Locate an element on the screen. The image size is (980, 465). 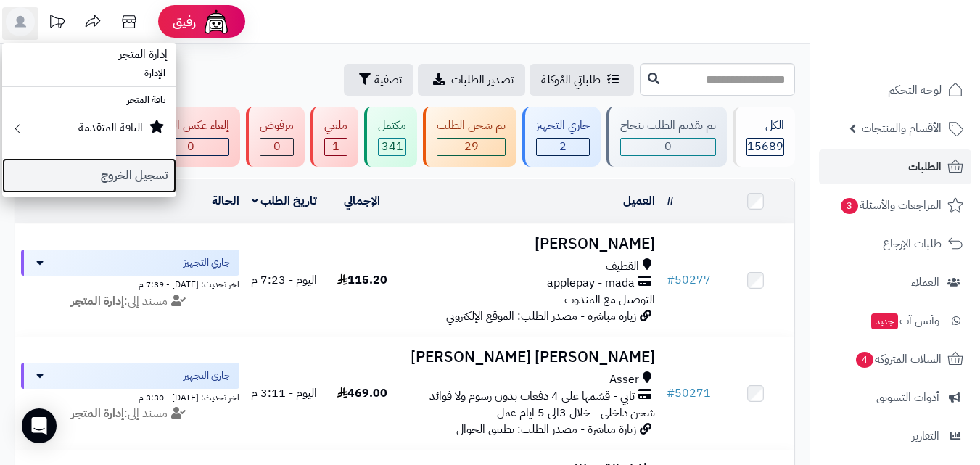
a: تحديثات المنصة is located at coordinates (57, 23).